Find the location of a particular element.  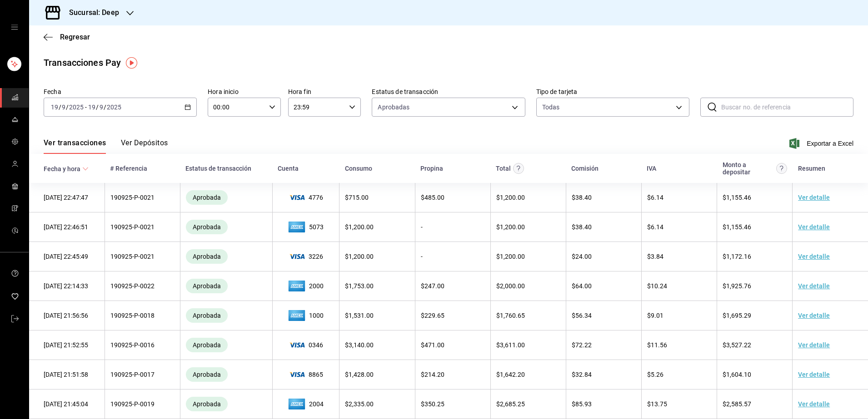

span: 3226 is located at coordinates (306, 256).